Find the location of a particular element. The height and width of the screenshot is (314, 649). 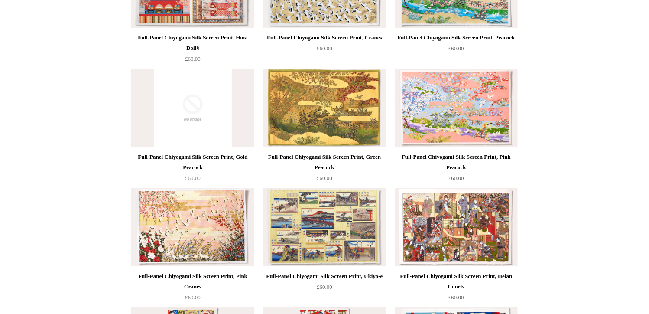

div: Full-Panel Chiyogami Silk Screen Print, Peacock is located at coordinates (457, 38).